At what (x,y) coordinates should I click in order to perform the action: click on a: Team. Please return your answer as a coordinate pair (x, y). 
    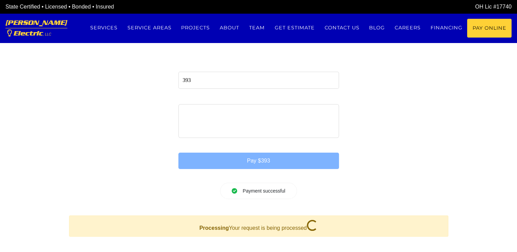
    Looking at the image, I should click on (257, 28).